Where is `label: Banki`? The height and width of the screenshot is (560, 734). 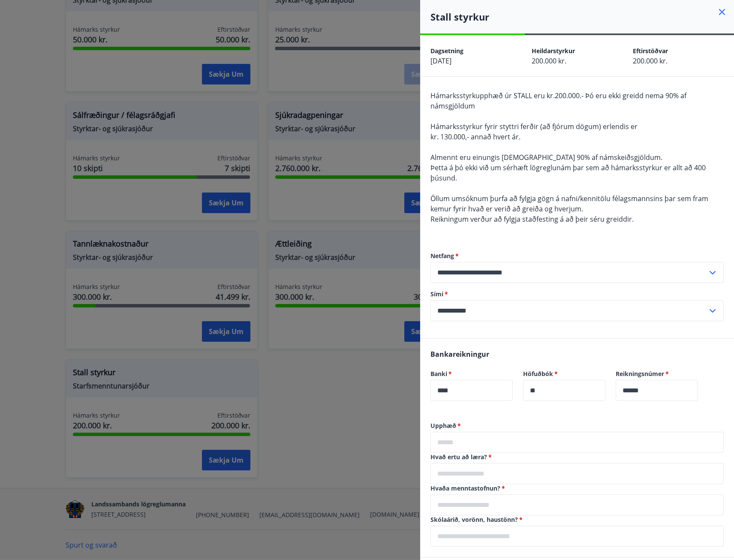 label: Banki is located at coordinates (472, 374).